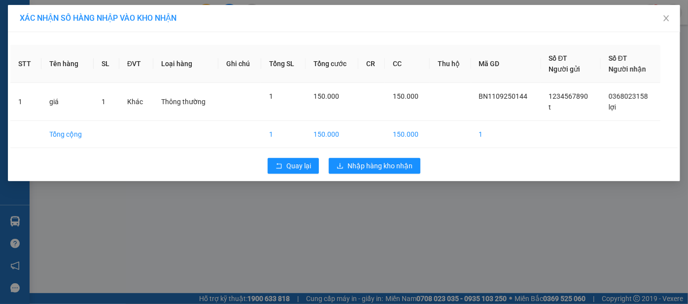 The height and width of the screenshot is (304, 688). What do you see at coordinates (186, 64) in the screenshot?
I see `th: Loại hàng` at bounding box center [186, 64].